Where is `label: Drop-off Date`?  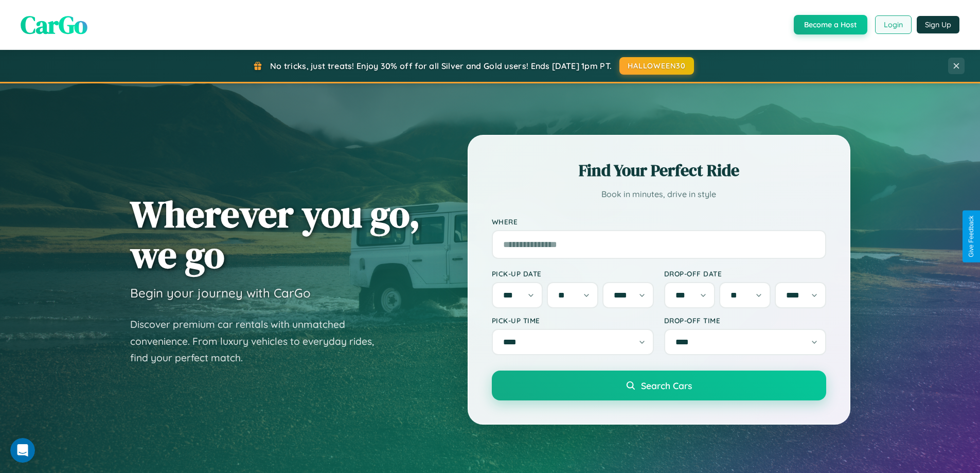 label: Drop-off Date is located at coordinates (745, 273).